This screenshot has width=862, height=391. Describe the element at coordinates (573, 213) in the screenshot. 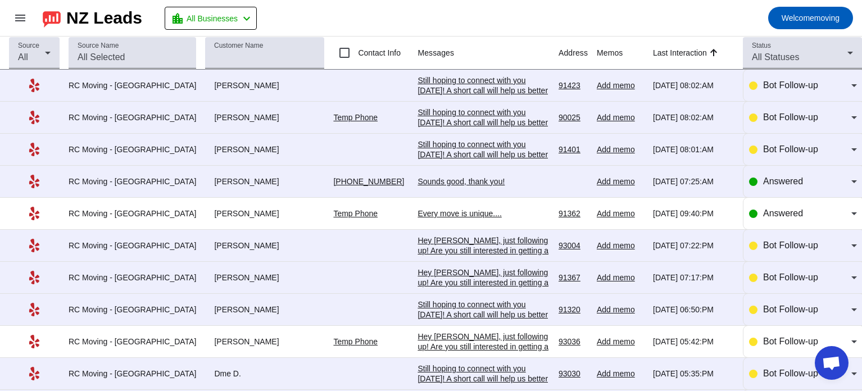

I see `div: 91362` at that location.